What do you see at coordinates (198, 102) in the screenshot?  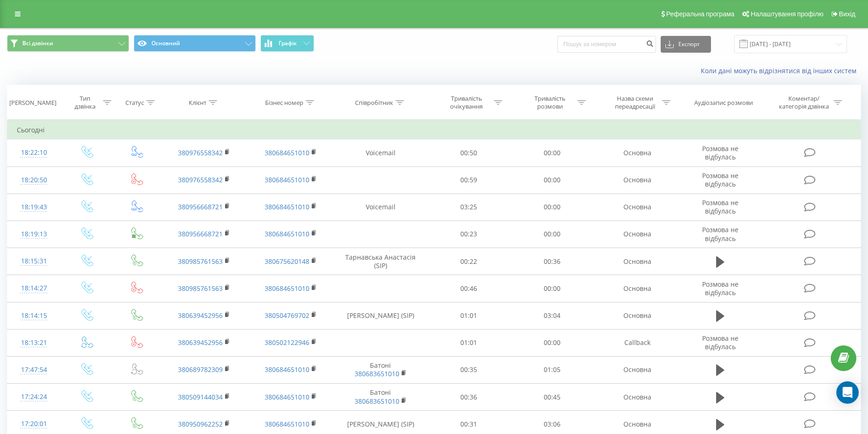 I see `div: Клієнт` at bounding box center [198, 102].